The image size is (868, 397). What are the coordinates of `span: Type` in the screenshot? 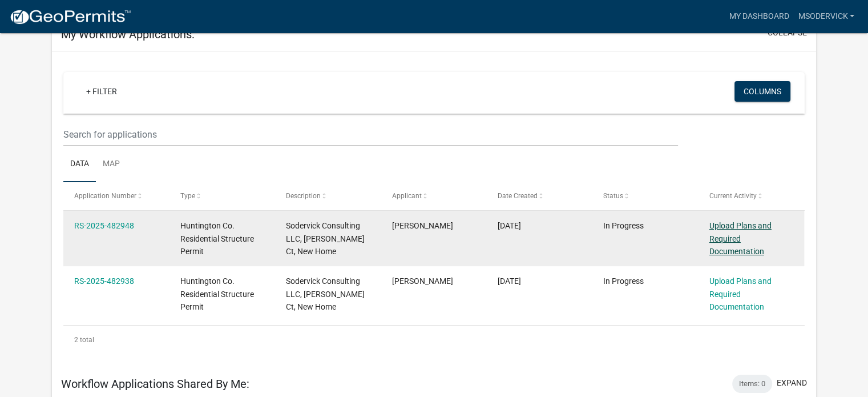 It's located at (188, 196).